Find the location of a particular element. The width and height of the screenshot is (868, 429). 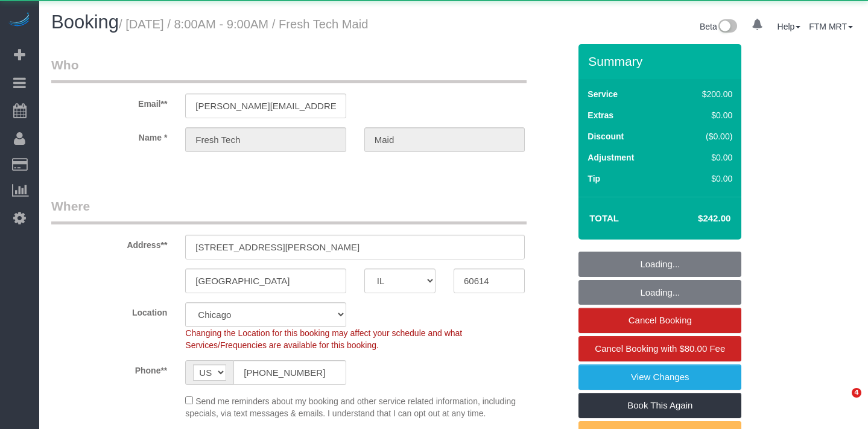

div: $200.00 is located at coordinates (704, 94).